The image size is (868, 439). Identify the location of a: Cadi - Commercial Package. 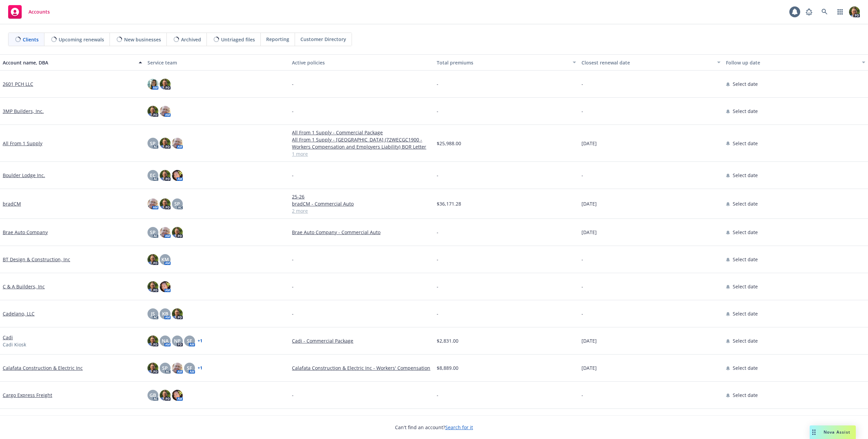
(362, 341).